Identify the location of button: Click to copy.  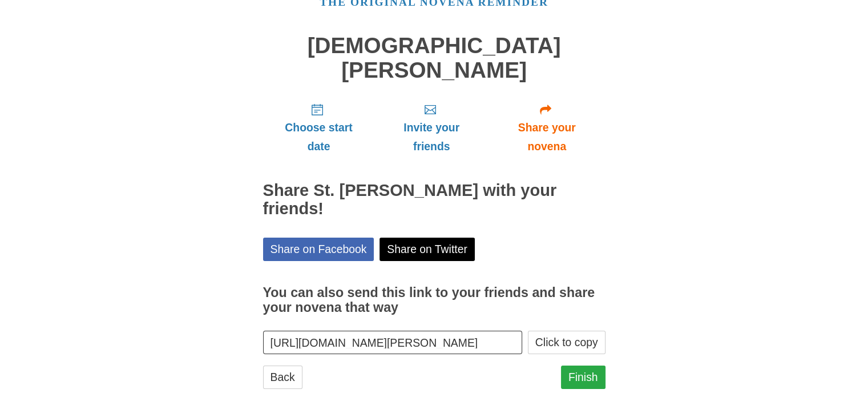
(567, 342).